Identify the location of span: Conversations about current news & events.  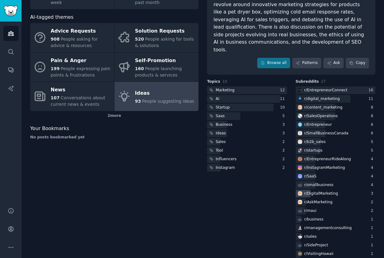
(78, 101).